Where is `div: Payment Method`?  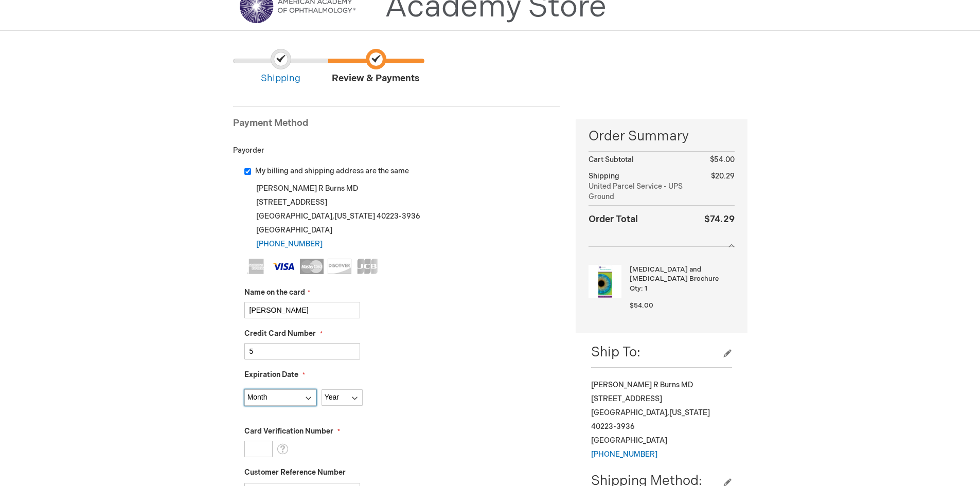
div: Payment Method is located at coordinates (396, 126).